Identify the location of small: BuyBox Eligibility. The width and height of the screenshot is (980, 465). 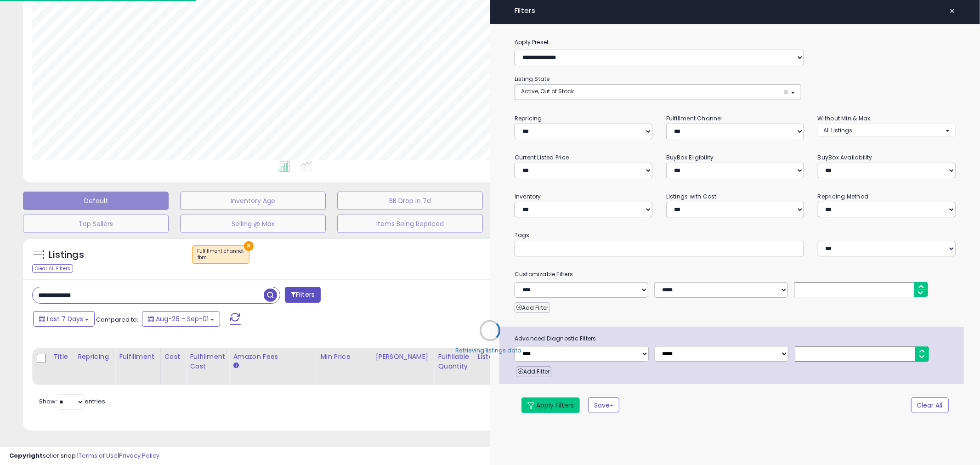
(690, 157).